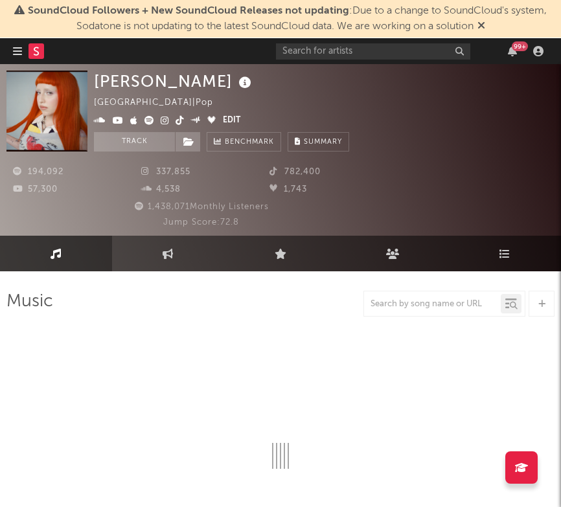 The image size is (561, 507). I want to click on span: Jump Score: 72.8, so click(201, 222).